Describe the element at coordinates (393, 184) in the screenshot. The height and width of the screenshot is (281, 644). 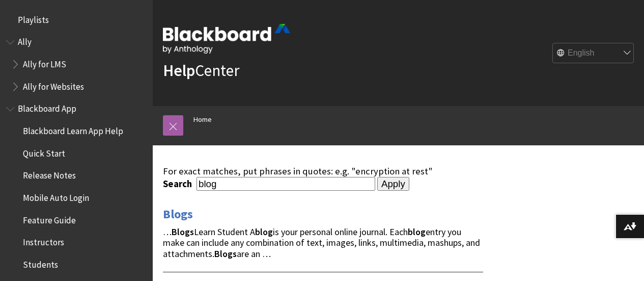
I see `input: Apply` at that location.